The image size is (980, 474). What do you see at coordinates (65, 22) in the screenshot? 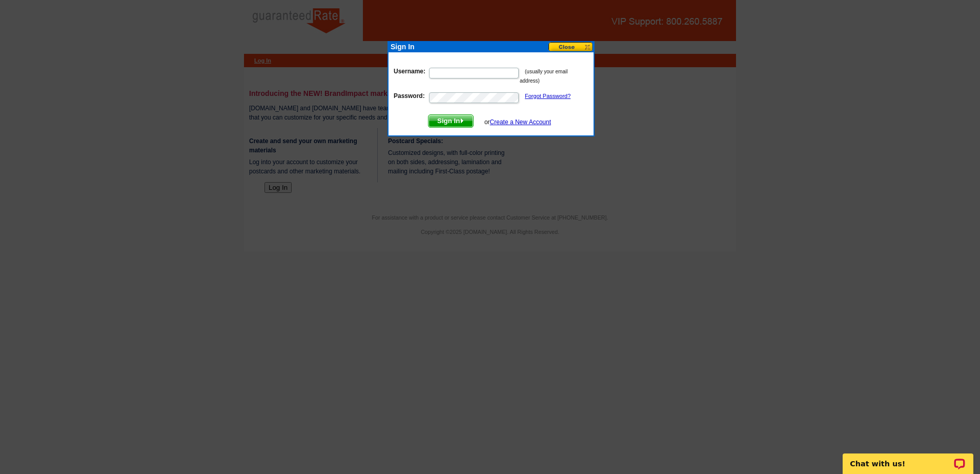
I see `p: Chat with us!` at bounding box center [65, 22].